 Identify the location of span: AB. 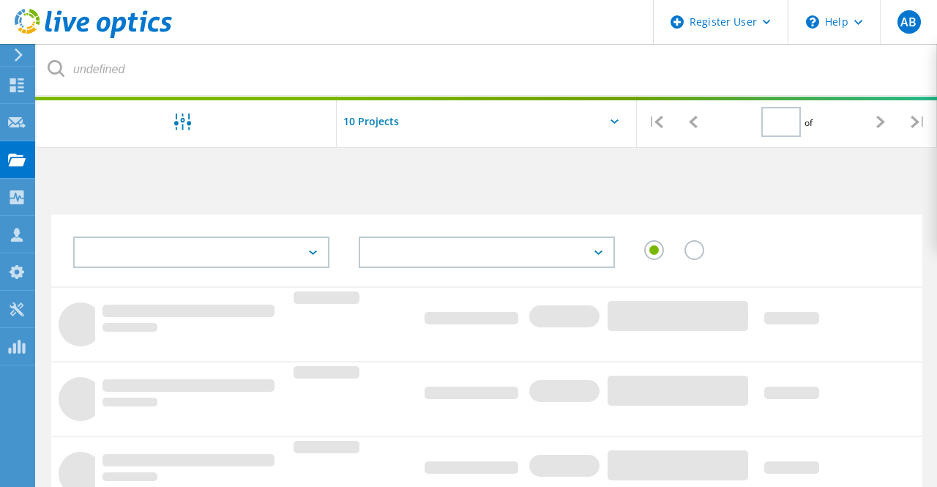
(908, 22).